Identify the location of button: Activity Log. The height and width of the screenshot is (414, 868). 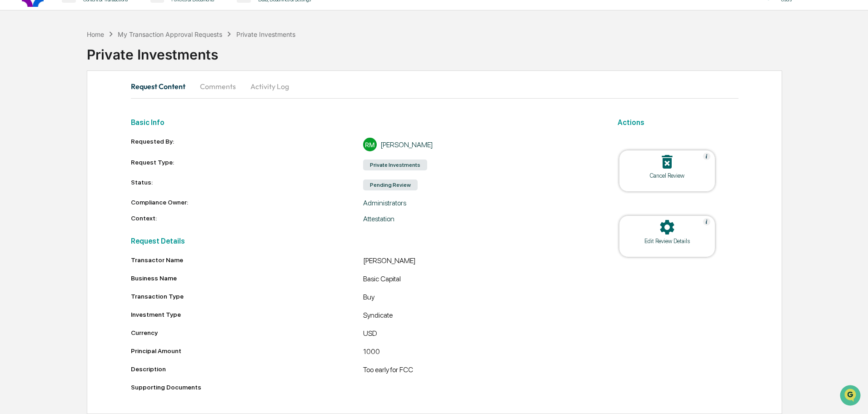
(269, 87).